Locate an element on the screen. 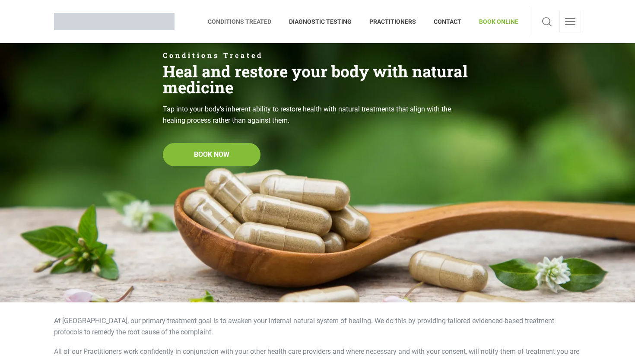  a: BOOK NOW is located at coordinates (212, 155).